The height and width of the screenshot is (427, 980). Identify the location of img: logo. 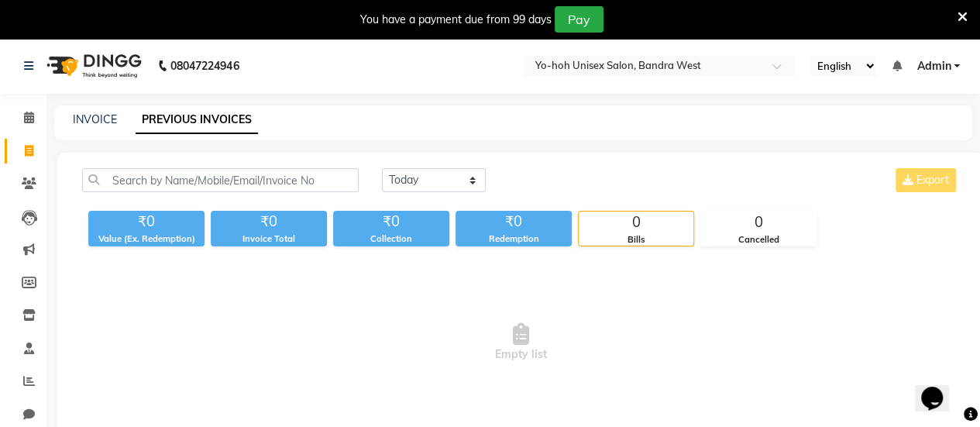
(92, 65).